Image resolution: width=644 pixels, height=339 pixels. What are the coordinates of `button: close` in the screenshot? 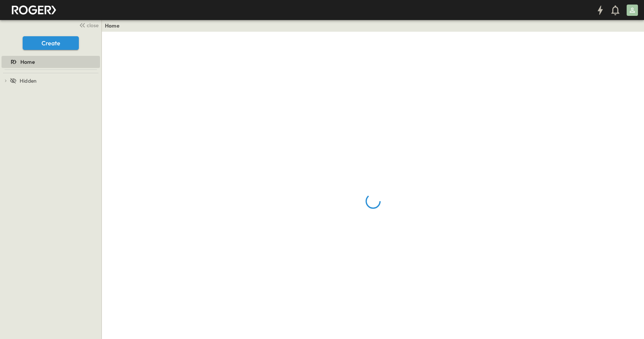 It's located at (88, 25).